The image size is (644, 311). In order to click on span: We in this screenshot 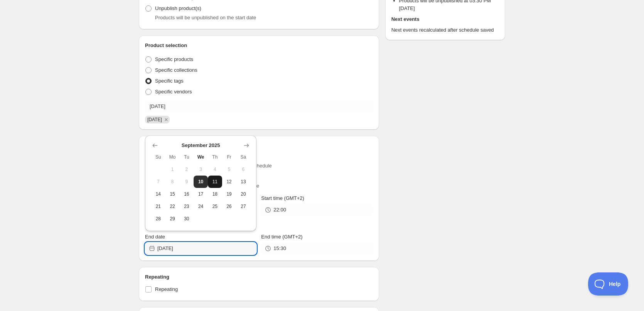, I will do `click(201, 157)`.